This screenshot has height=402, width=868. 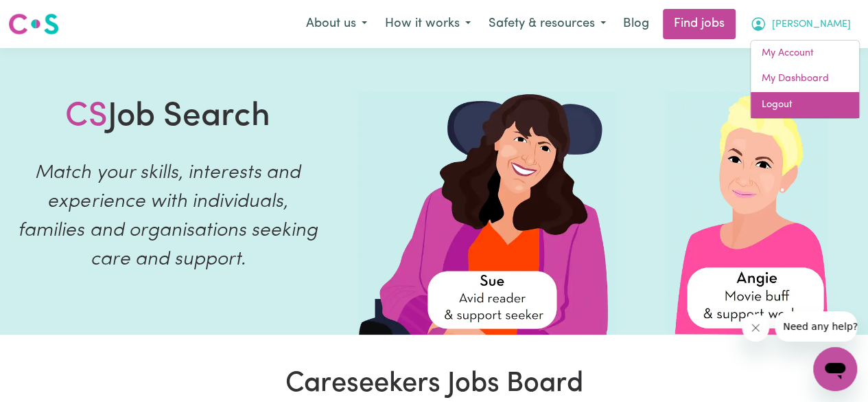 I want to click on img: Careseekers logo, so click(x=33, y=24).